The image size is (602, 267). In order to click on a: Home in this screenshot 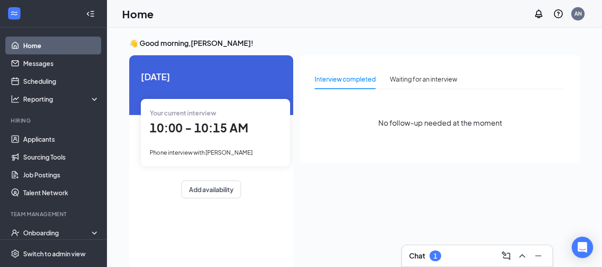, I will do `click(61, 45)`.